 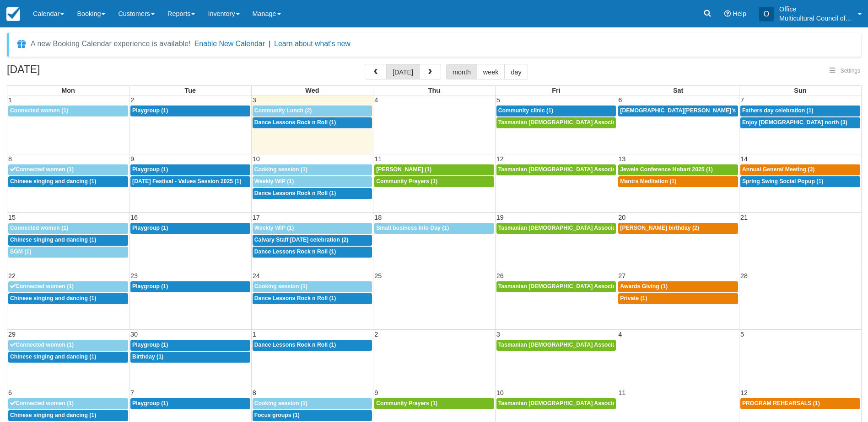 What do you see at coordinates (678, 299) in the screenshot?
I see `a: Private (1)` at bounding box center [678, 299].